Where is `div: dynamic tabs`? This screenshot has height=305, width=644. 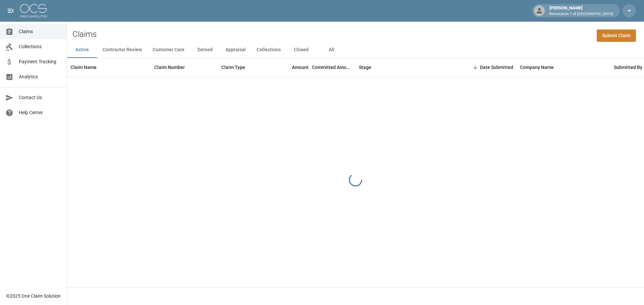 div: dynamic tabs is located at coordinates (356, 50).